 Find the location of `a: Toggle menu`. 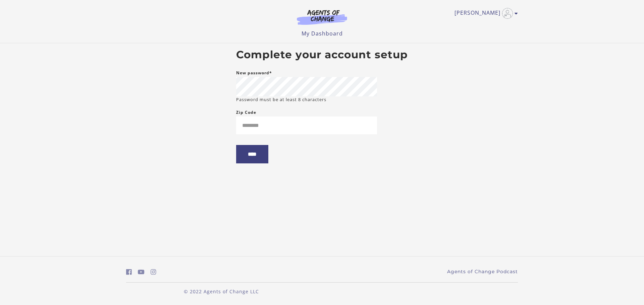

a: Toggle menu is located at coordinates (484, 14).